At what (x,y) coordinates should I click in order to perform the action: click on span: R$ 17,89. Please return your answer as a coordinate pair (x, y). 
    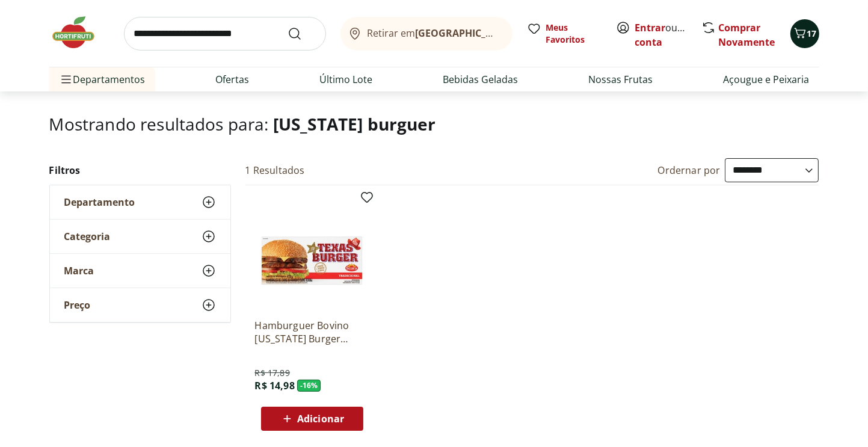
    Looking at the image, I should click on (272, 373).